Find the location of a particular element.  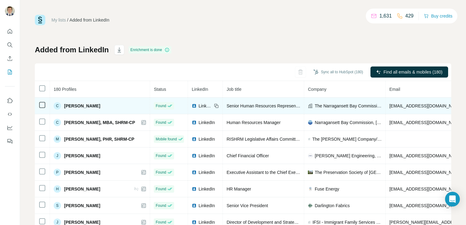

span: Find all emails & mobiles (180) is located at coordinates (413, 72).